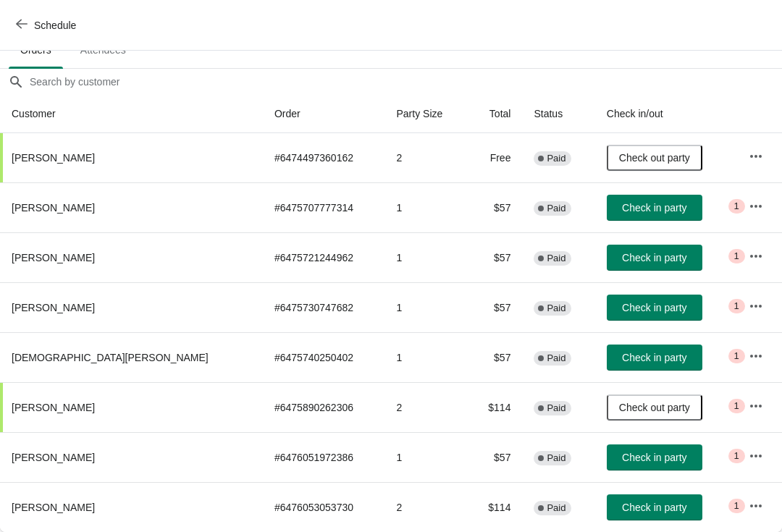 The height and width of the screenshot is (532, 782). What do you see at coordinates (324, 114) in the screenshot?
I see `th: Order` at bounding box center [324, 114].